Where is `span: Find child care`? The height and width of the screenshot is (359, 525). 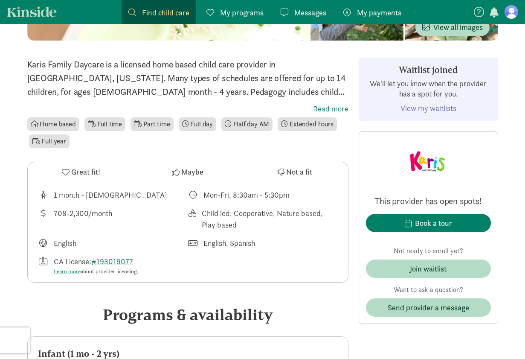 span: Find child care is located at coordinates (166, 12).